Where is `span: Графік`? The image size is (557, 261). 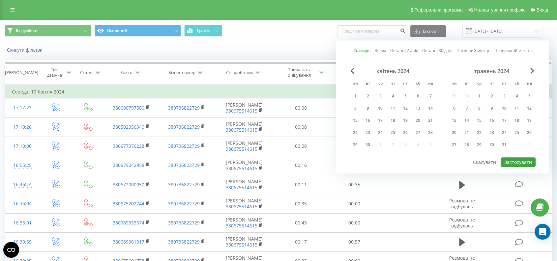
span: Графік is located at coordinates (203, 31).